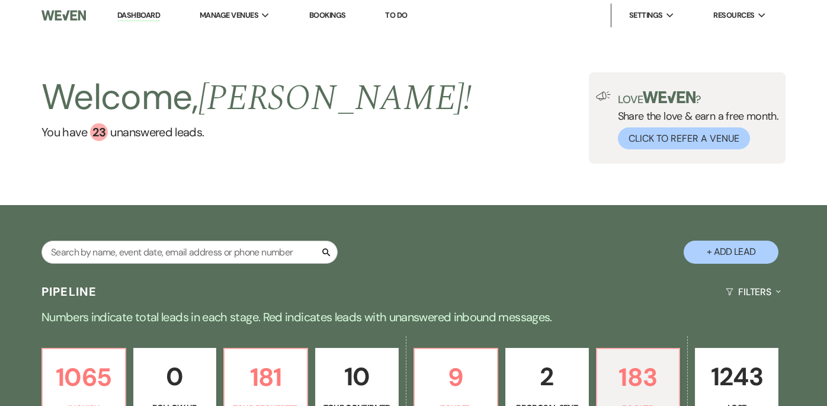 Image resolution: width=827 pixels, height=406 pixels. I want to click on span: Settings, so click(646, 15).